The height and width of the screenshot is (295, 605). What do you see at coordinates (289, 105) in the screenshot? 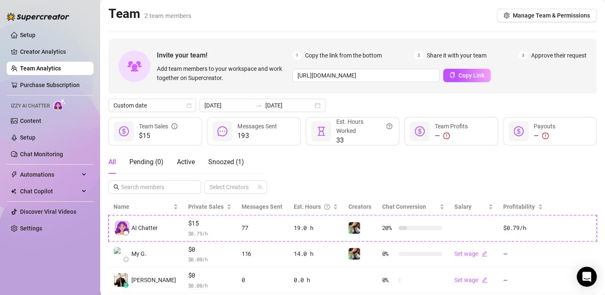
I see `input: End date` at bounding box center [289, 105].